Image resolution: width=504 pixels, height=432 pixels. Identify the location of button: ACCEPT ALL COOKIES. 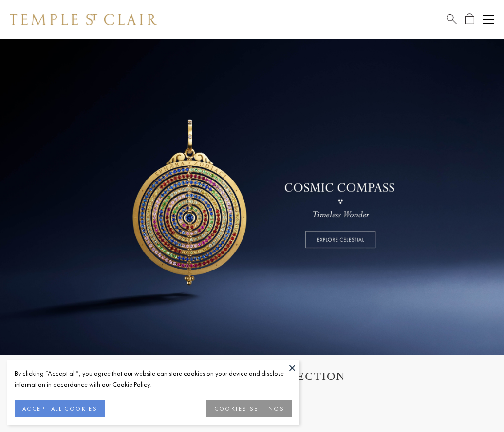
(60, 409).